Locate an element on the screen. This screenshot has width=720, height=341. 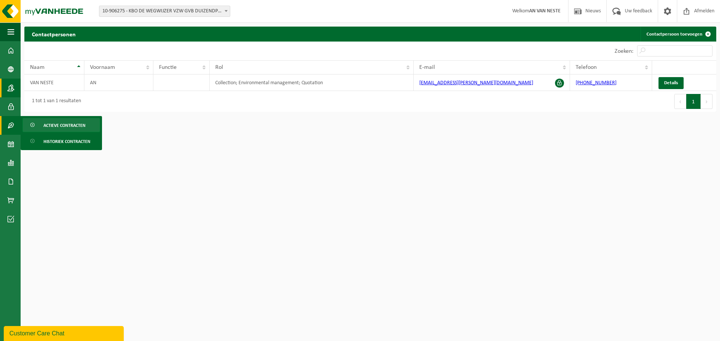
td: AN is located at coordinates (119, 83).